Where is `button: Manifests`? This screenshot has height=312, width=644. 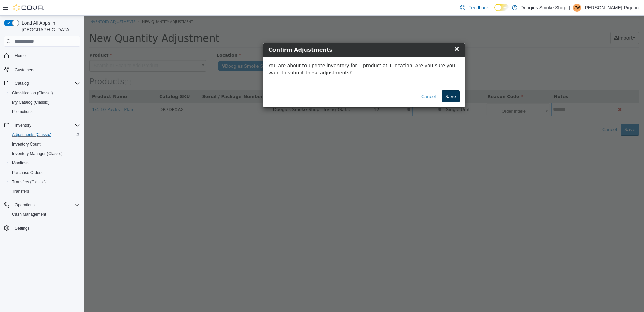
button: Manifests is located at coordinates (45, 163).